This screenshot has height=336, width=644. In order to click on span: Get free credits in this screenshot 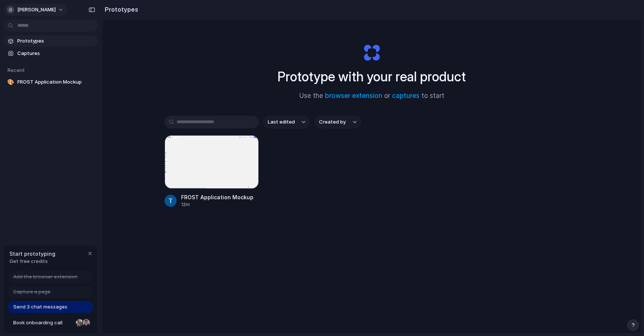, I will do `click(33, 261)`.